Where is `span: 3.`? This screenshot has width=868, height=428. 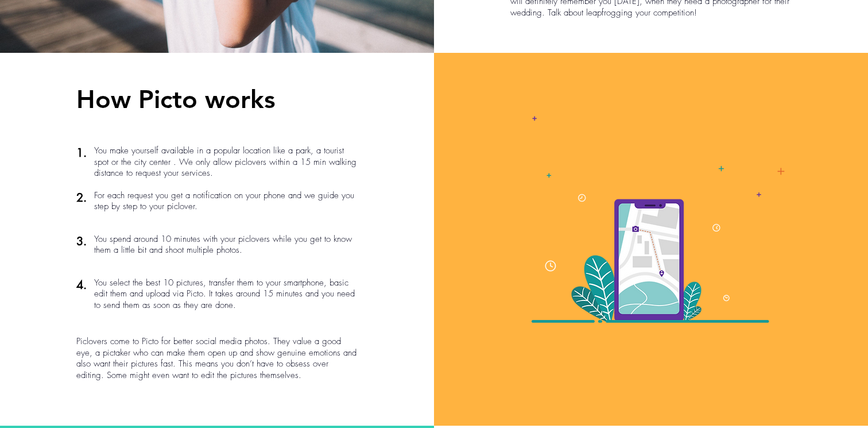 span: 3. is located at coordinates (81, 241).